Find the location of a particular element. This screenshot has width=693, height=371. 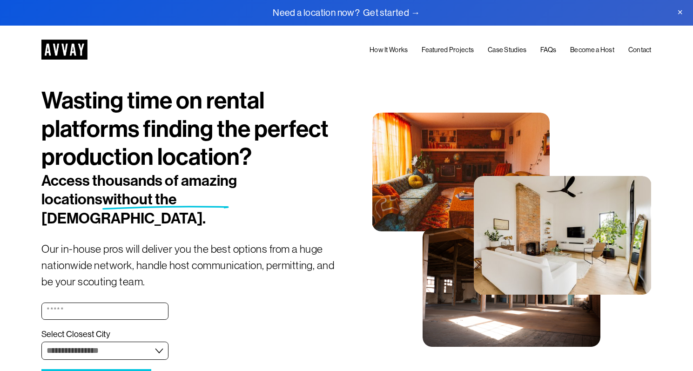

span: Select Closest City is located at coordinates (76, 334).